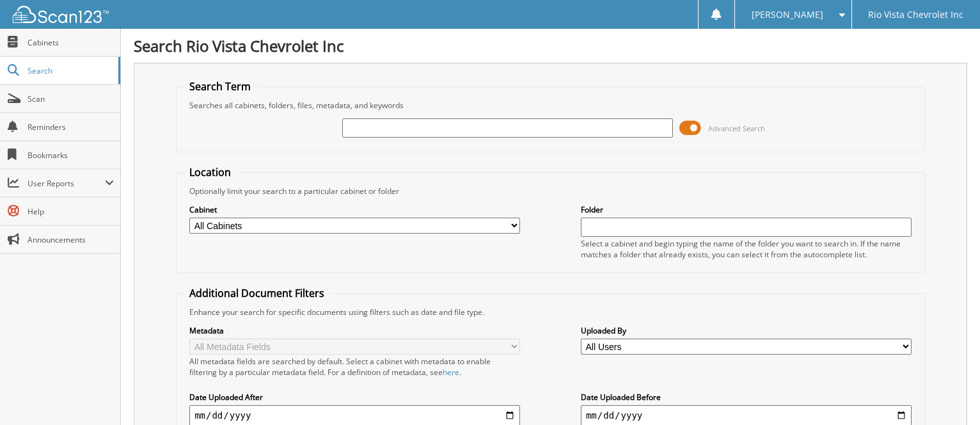 This screenshot has width=980, height=425. Describe the element at coordinates (355, 330) in the screenshot. I see `label: Metadata` at that location.